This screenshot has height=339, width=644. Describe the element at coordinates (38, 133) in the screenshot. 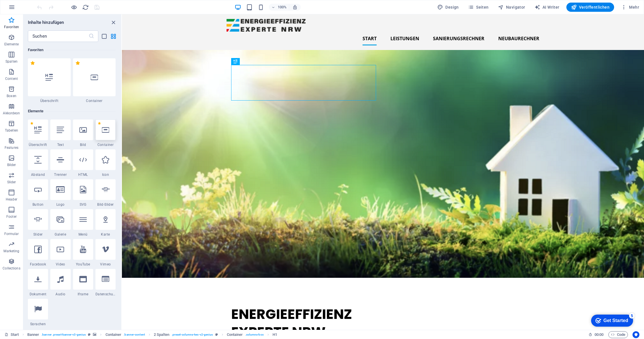

I see `div: Überschrift` at that location.